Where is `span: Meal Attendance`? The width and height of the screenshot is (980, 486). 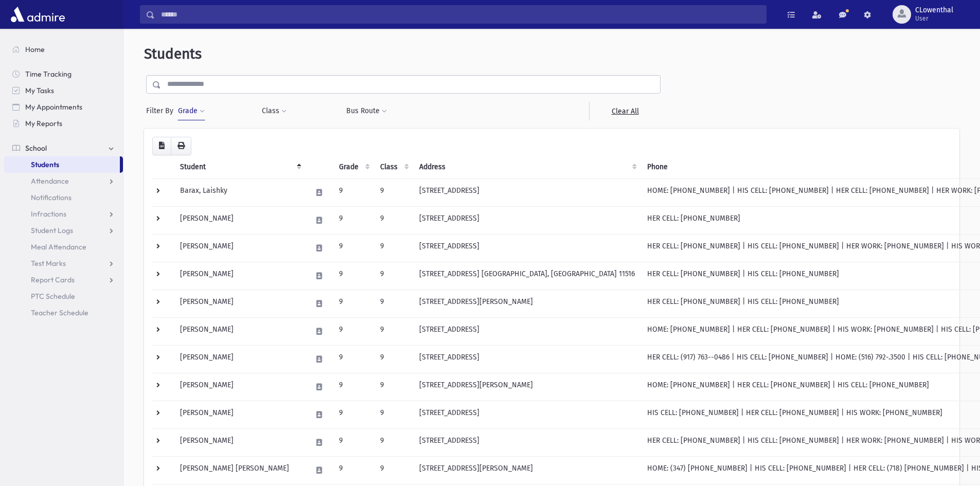
span: Meal Attendance is located at coordinates (59, 247).